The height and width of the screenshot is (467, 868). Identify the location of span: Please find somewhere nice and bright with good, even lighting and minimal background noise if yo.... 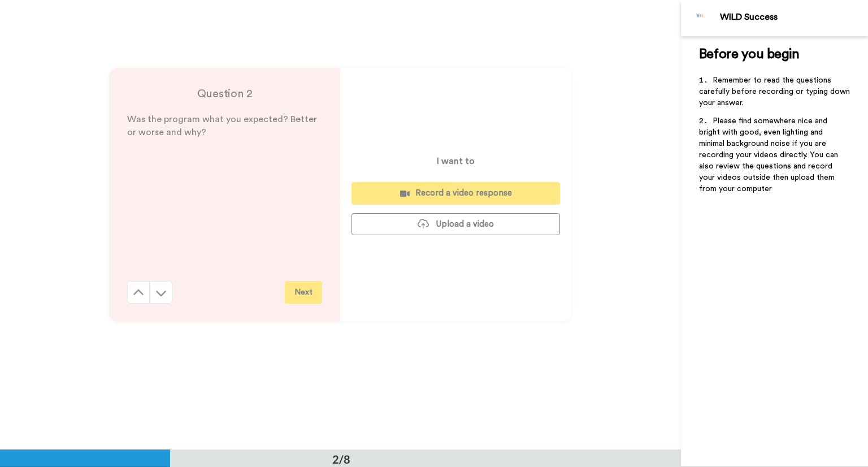
(770, 155).